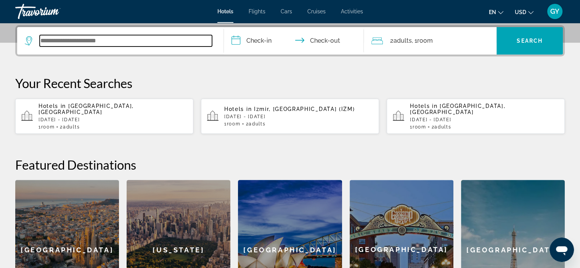  What do you see at coordinates (422, 41) in the screenshot?
I see `span: , 1` at bounding box center [422, 41].